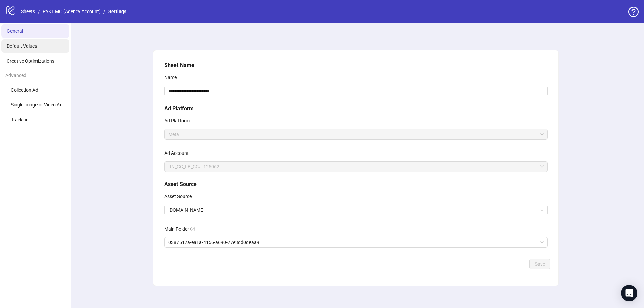  Describe the element at coordinates (356, 109) in the screenshot. I see `h5: Ad Platform` at that location.